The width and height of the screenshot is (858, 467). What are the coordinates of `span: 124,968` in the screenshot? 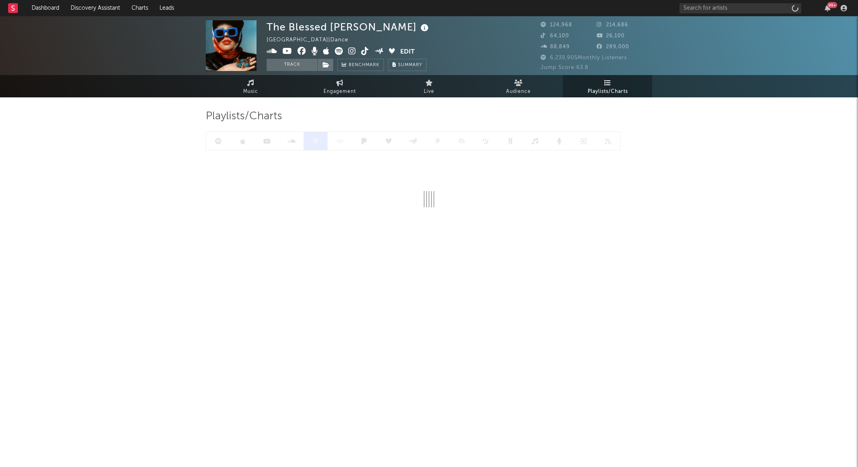 It's located at (557, 25).